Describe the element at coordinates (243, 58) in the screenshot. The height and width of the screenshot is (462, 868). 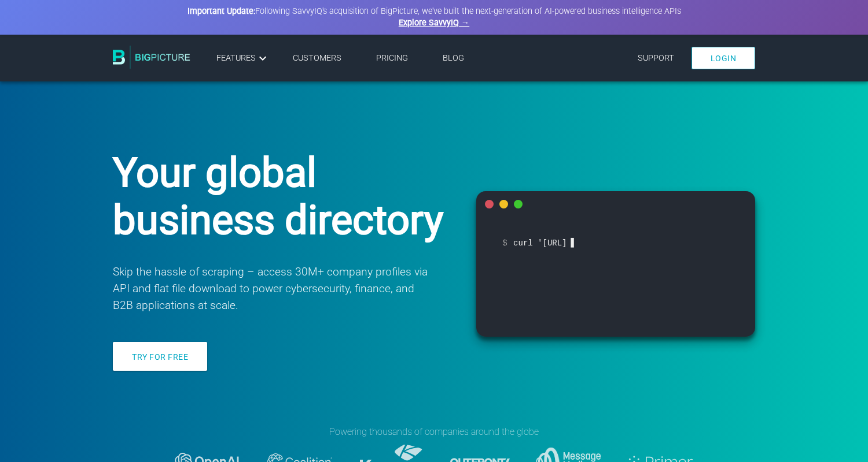
I see `a: Features` at that location.